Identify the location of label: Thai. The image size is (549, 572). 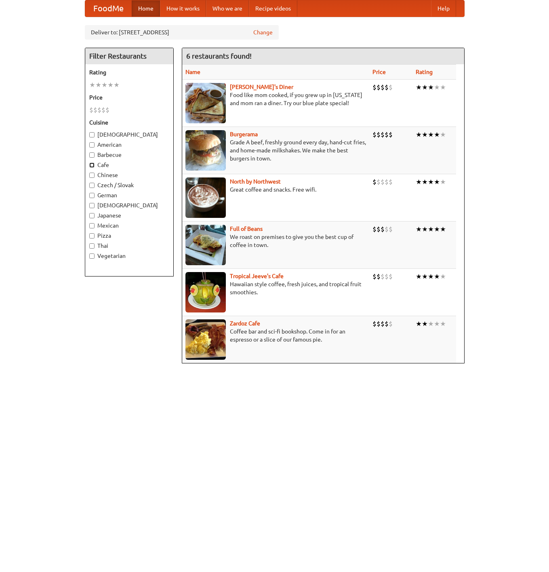
(129, 246).